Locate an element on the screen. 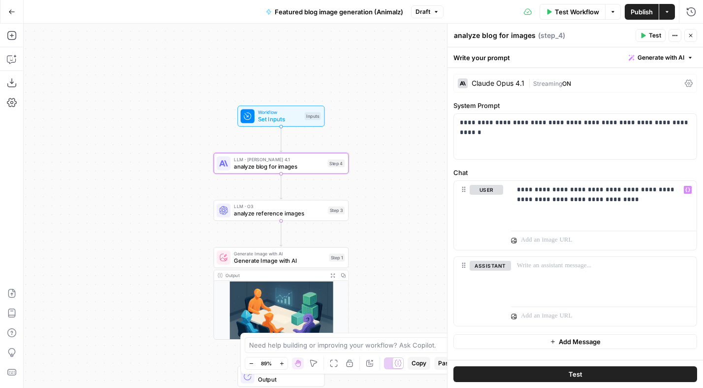 This screenshot has height=388, width=703. button: Featured blog image generation (Animalz) is located at coordinates (334, 12).